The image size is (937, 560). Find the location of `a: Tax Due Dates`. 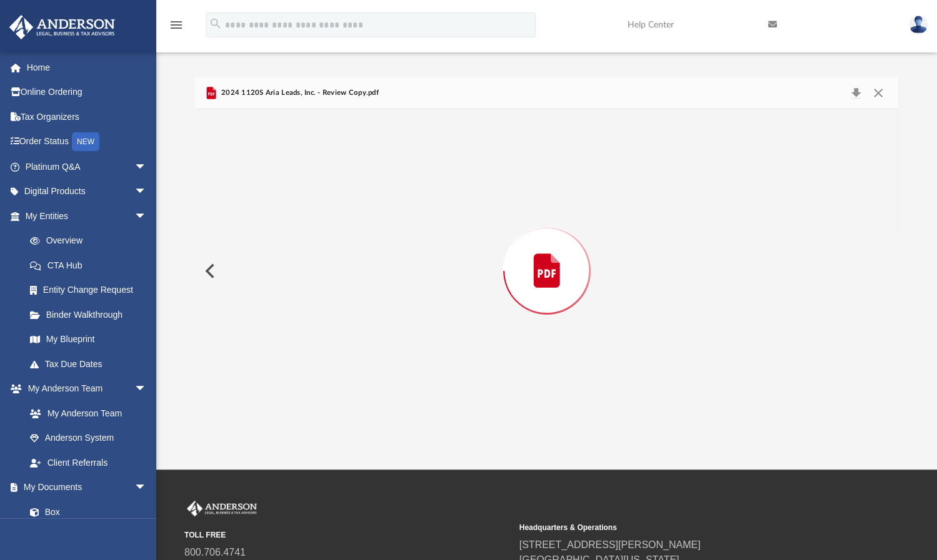

a: Tax Due Dates is located at coordinates (91, 364).